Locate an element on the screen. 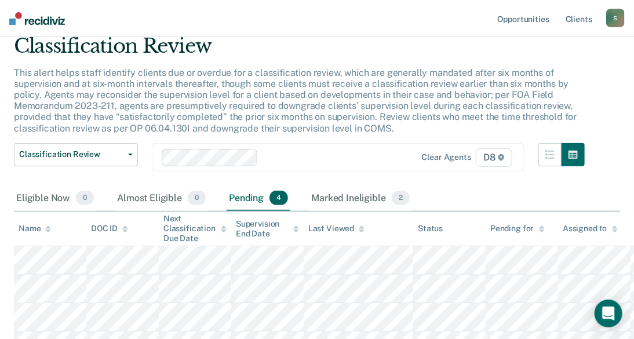  div: Supervision End Date is located at coordinates (267, 229).